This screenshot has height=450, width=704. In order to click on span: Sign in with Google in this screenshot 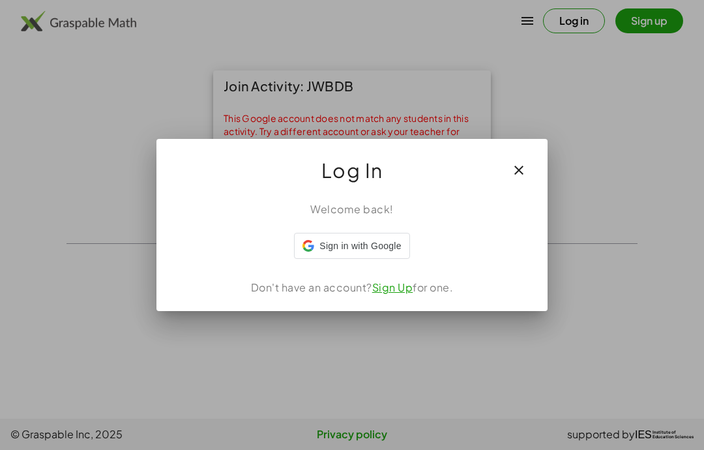, I will do `click(360, 246)`.